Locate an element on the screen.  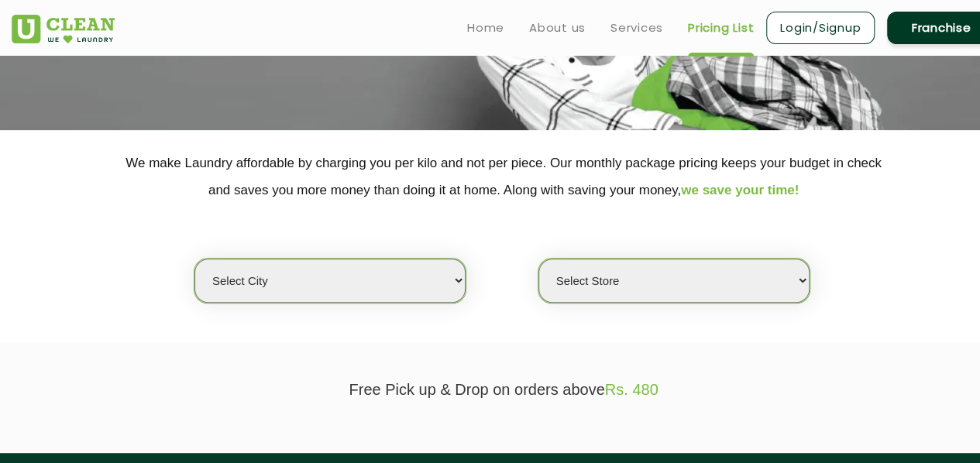
img: UClean Laundry and Dry Cleaning is located at coordinates (63, 28).